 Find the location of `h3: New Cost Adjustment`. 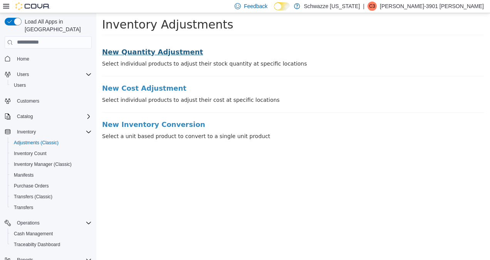

h3: New Cost Adjustment is located at coordinates (197, 75).